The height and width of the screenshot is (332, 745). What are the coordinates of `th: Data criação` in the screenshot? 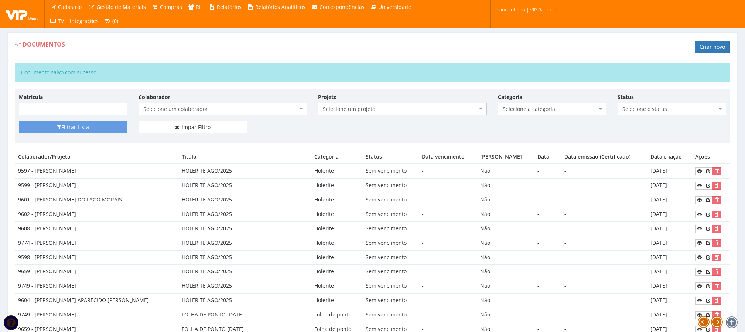 It's located at (670, 157).